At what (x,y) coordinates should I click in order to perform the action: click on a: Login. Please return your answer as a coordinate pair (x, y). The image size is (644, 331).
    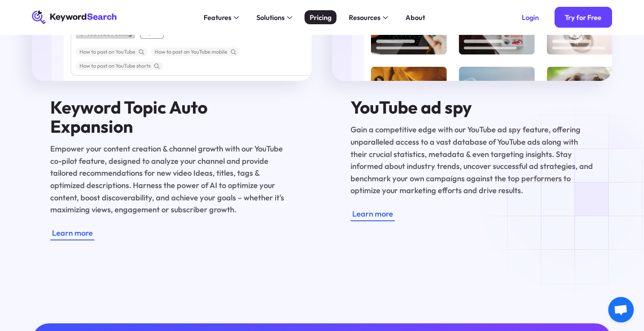
    Looking at the image, I should click on (530, 17).